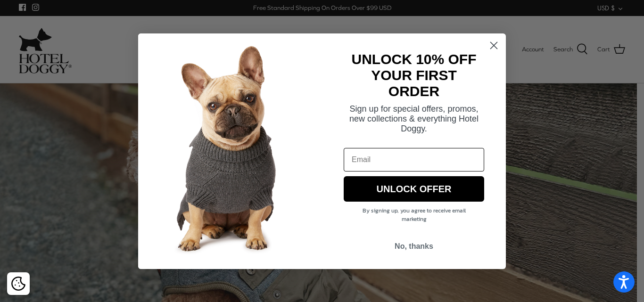 The image size is (644, 302). I want to click on button: UNLOCK OFFER, so click(414, 189).